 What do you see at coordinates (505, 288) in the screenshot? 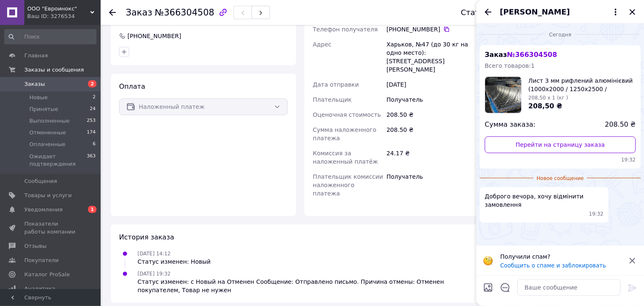
I see `button: Открыть шаблоны ответов` at bounding box center [505, 288].